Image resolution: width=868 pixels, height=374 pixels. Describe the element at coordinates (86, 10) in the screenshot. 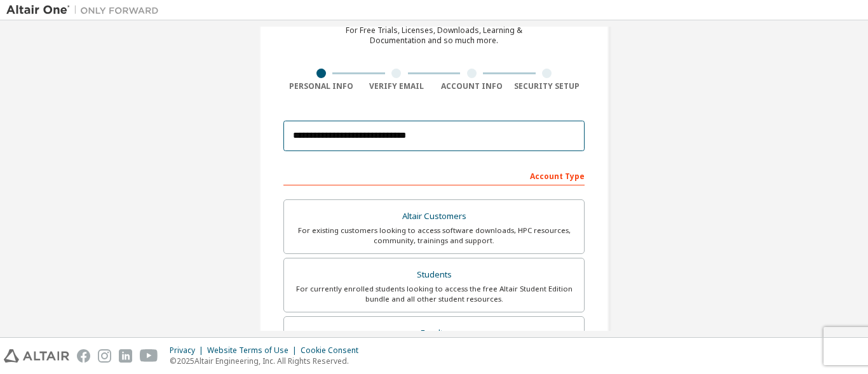

I see `img: Altair One` at that location.